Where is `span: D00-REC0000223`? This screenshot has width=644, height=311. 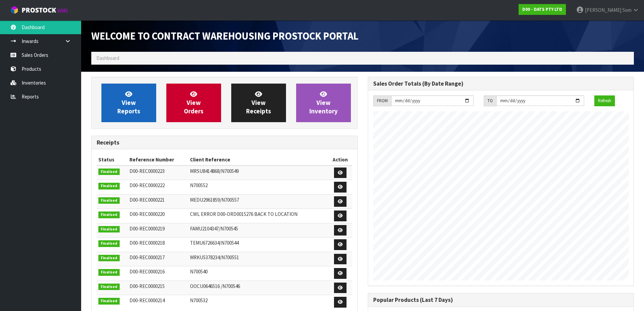 span: D00-REC0000223 is located at coordinates (147, 171).